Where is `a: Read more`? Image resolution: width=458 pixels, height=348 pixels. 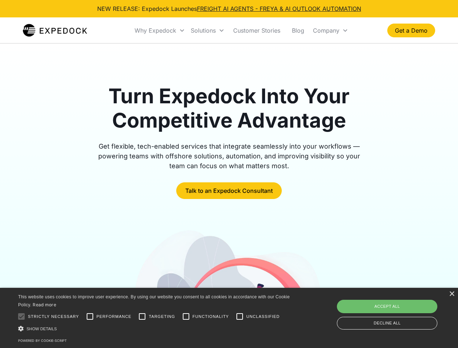 a: Read more is located at coordinates (44, 304).